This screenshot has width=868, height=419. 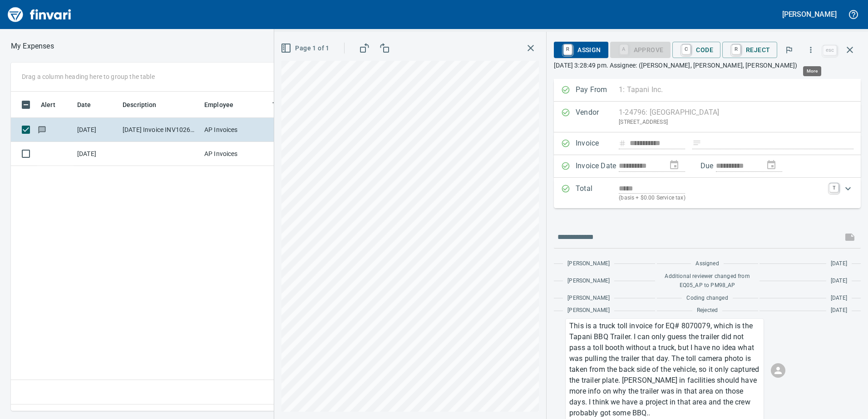 I want to click on button: Page 1 of 1, so click(x=306, y=48).